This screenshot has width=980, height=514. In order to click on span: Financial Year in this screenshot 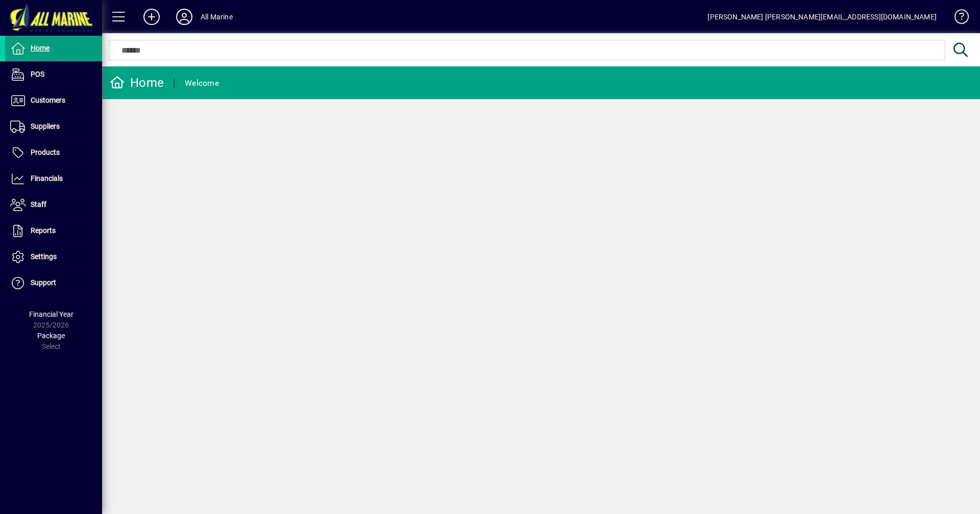, I will do `click(51, 314)`.